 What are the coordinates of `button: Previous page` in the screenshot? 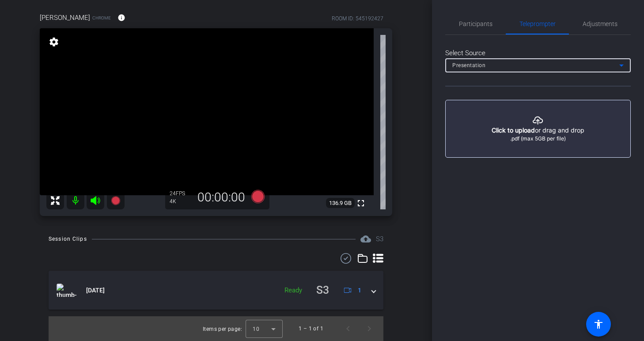 It's located at (348, 329).